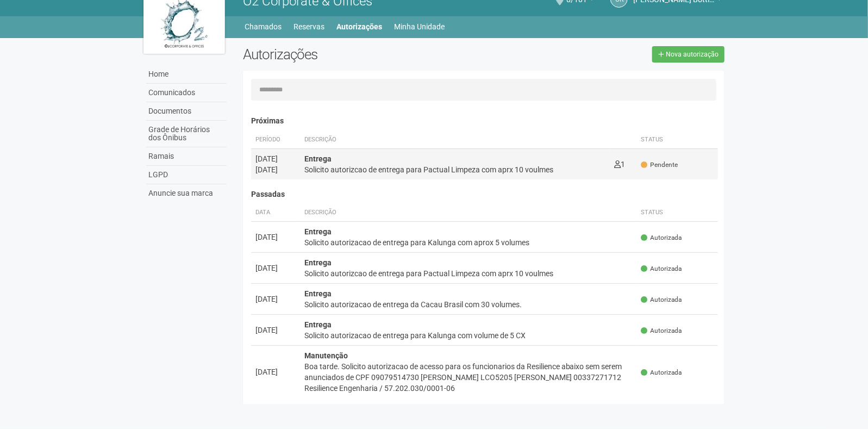 Image resolution: width=868 pixels, height=429 pixels. What do you see at coordinates (264, 27) in the screenshot?
I see `a: Chamados` at bounding box center [264, 27].